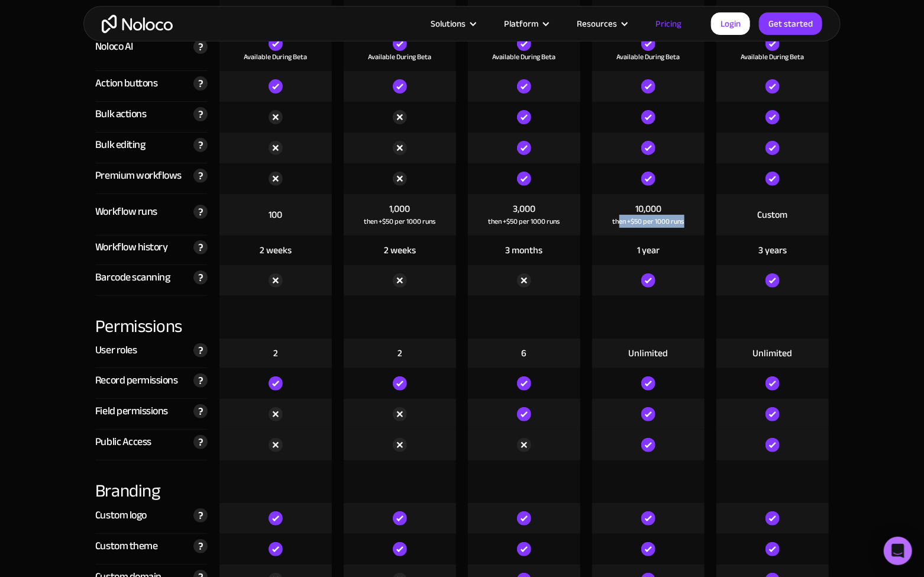  Describe the element at coordinates (137, 24) in the screenshot. I see `a: home` at that location.